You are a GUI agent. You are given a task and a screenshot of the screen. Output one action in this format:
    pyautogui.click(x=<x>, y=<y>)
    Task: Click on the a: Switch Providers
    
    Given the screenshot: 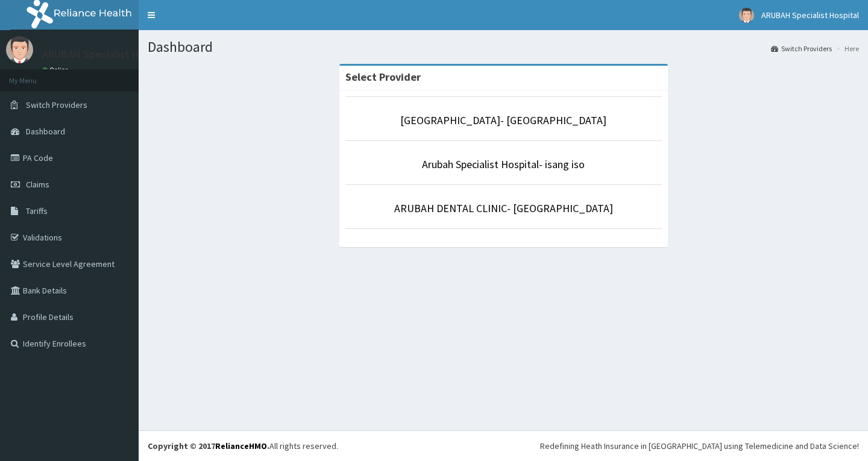 What is the action you would take?
    pyautogui.click(x=801, y=48)
    